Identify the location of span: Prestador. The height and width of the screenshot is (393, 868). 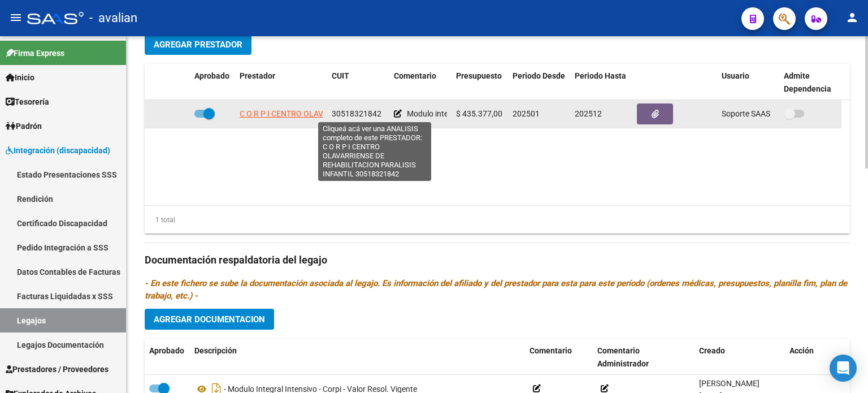
(257, 76).